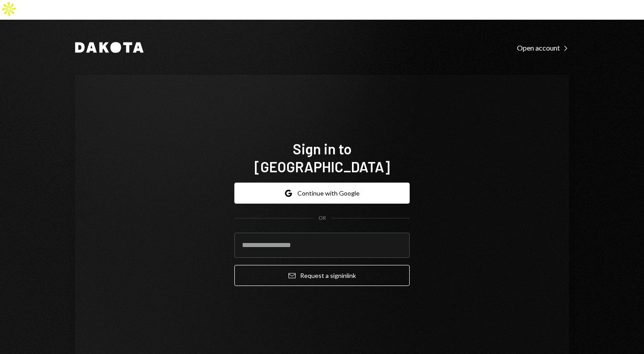 Image resolution: width=644 pixels, height=354 pixels. What do you see at coordinates (322, 193) in the screenshot?
I see `button: Continue with Google` at bounding box center [322, 193].